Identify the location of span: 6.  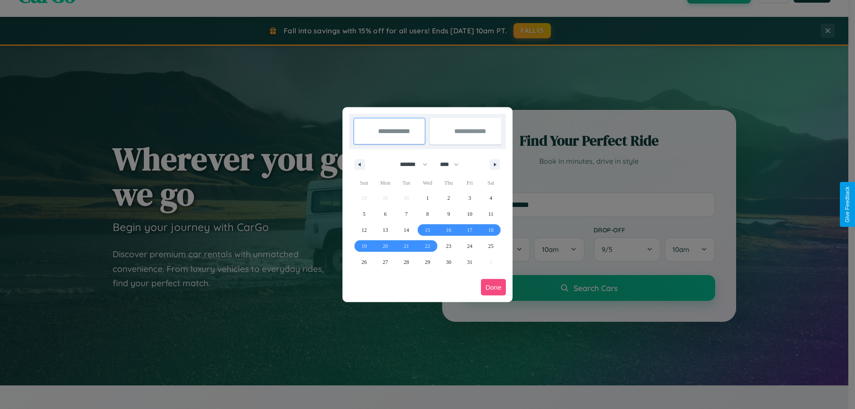
(385, 214).